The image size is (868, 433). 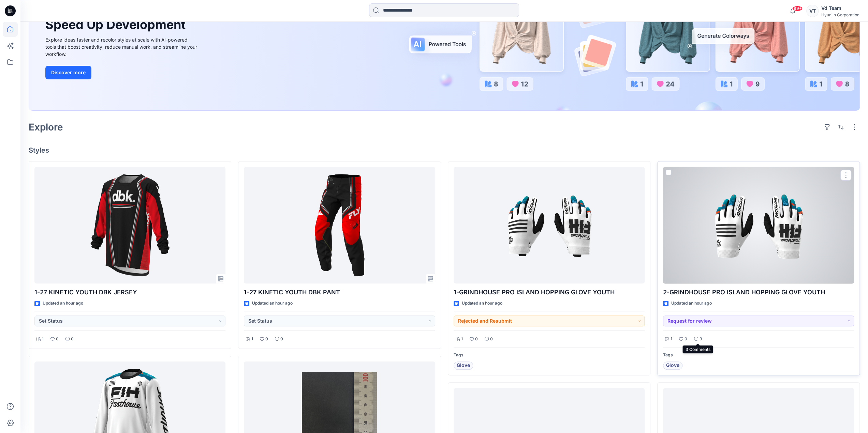 What do you see at coordinates (122, 72) in the screenshot?
I see `a: Discover more` at bounding box center [122, 72].